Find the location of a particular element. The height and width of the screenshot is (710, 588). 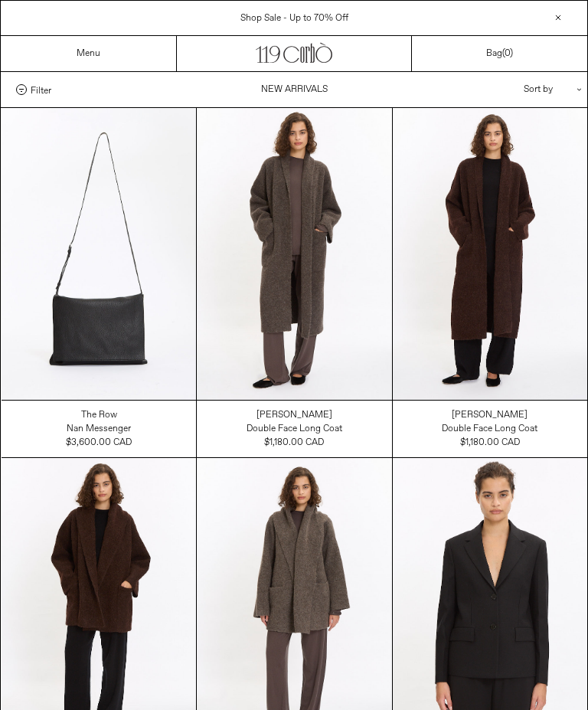

a: Shop Sale - Up to 70% Off is located at coordinates (294, 18).